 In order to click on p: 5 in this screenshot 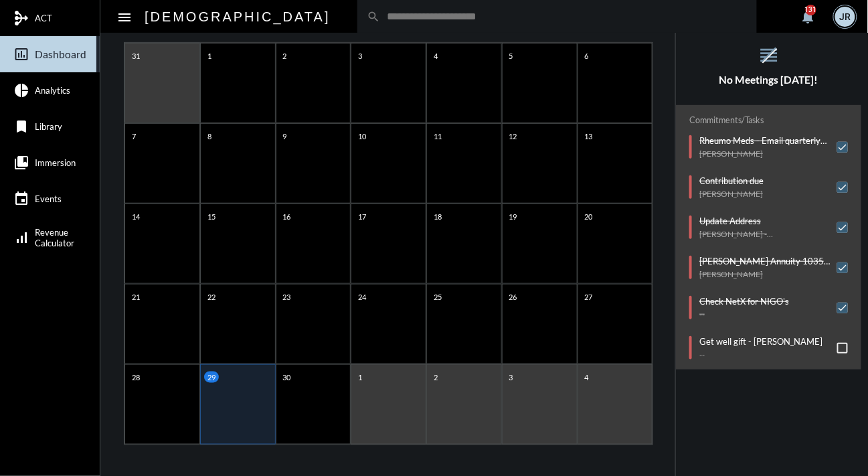, I will do `click(511, 55)`.